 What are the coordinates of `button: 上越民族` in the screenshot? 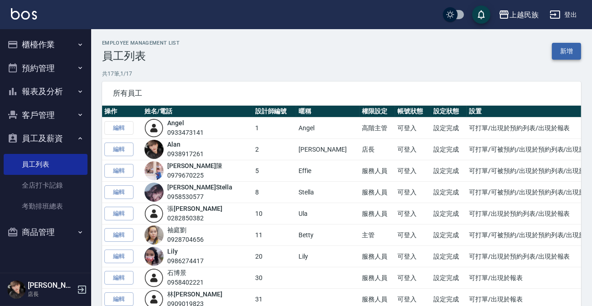 It's located at (519, 15).